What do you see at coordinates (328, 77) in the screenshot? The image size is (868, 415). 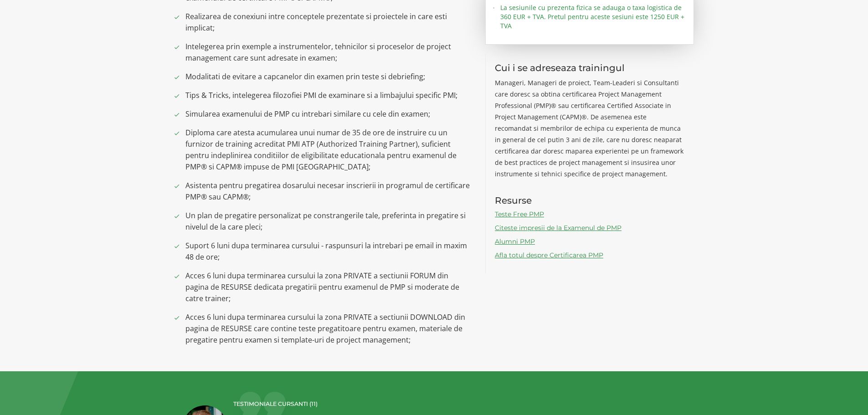 I see `span: Modalitati de evitare a capcanelor din examen prin teste si debriefing;` at bounding box center [328, 77].